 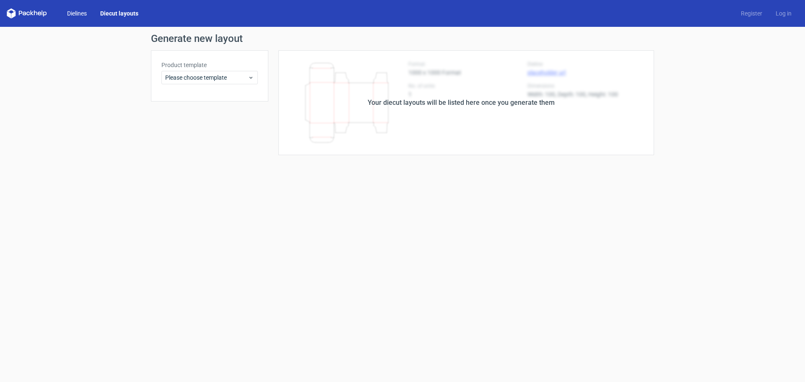 What do you see at coordinates (402, 39) in the screenshot?
I see `h1: Generate new layout` at bounding box center [402, 39].